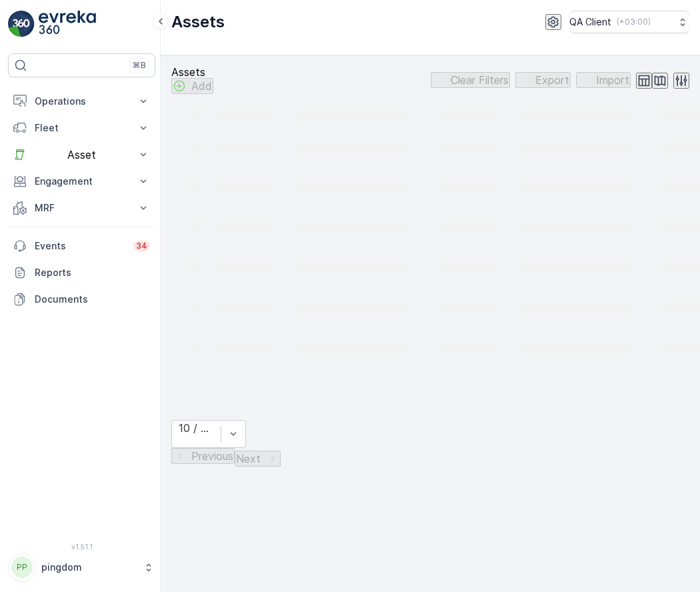 The width and height of the screenshot is (700, 592). Describe the element at coordinates (82, 128) in the screenshot. I see `p: Fleet` at that location.